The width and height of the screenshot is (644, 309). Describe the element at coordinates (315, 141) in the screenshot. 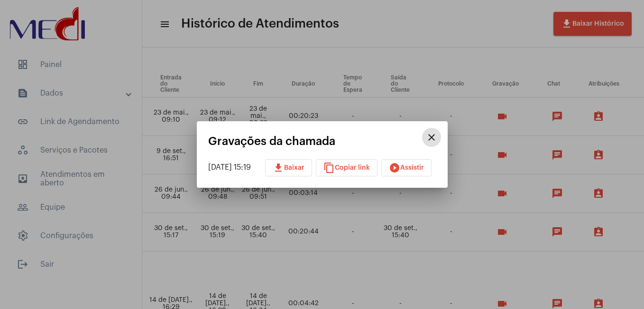

I see `mat-card-title: Gravações da chamada` at that location.